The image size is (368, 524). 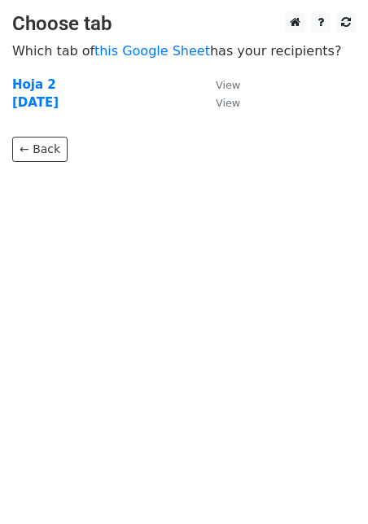 What do you see at coordinates (34, 85) in the screenshot?
I see `strong: Hoja 2` at bounding box center [34, 85].